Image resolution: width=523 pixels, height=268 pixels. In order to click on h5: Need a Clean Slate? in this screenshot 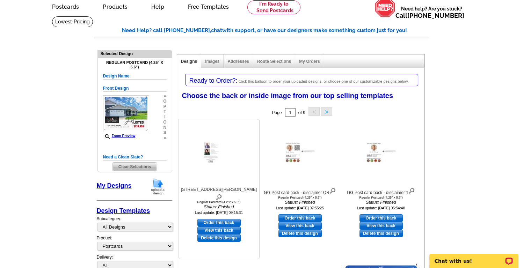, I will do `click(135, 157)`.